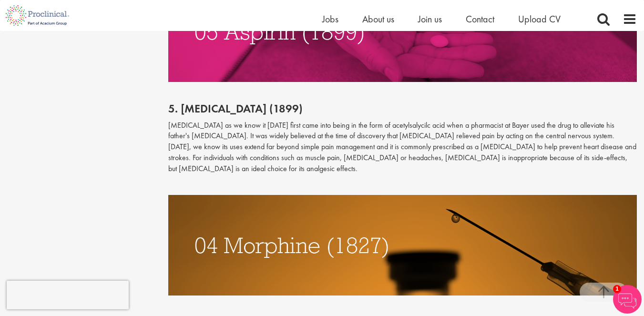 This screenshot has width=644, height=316. I want to click on span: About us, so click(378, 19).